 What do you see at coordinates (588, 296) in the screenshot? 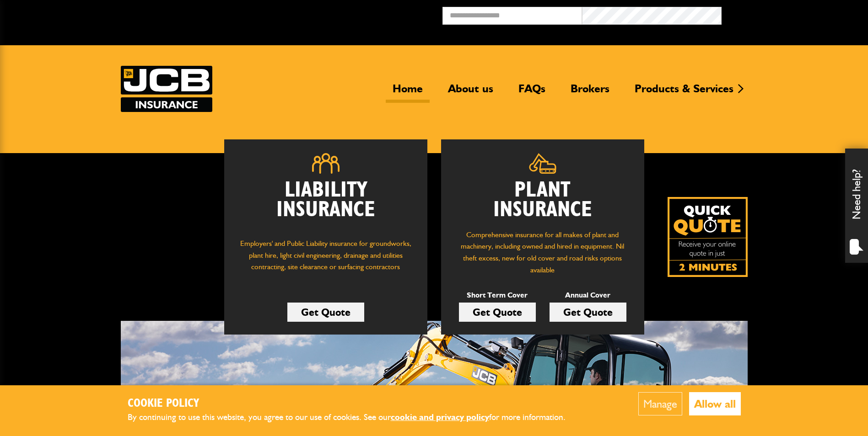
I see `p: Annual Cover` at bounding box center [588, 296].